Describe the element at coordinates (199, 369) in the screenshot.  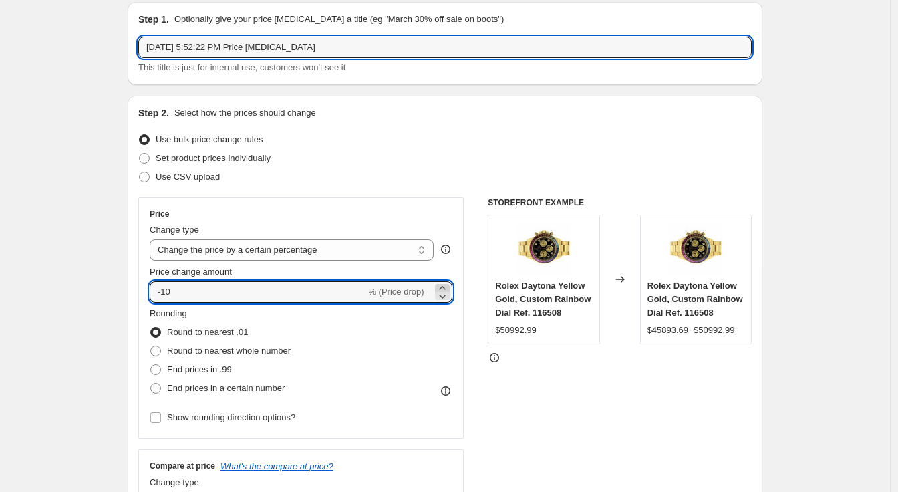
I see `span: End prices in .99` at that location.